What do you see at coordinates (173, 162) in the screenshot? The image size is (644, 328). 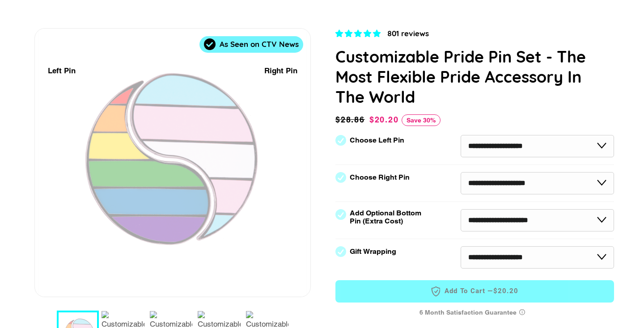 I see `div: 1 / 9` at bounding box center [173, 162].